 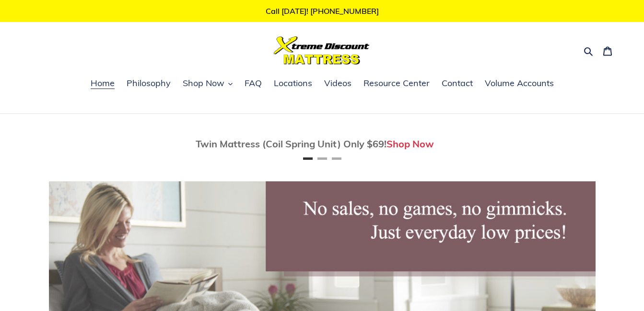 I want to click on a: Home, so click(x=103, y=84).